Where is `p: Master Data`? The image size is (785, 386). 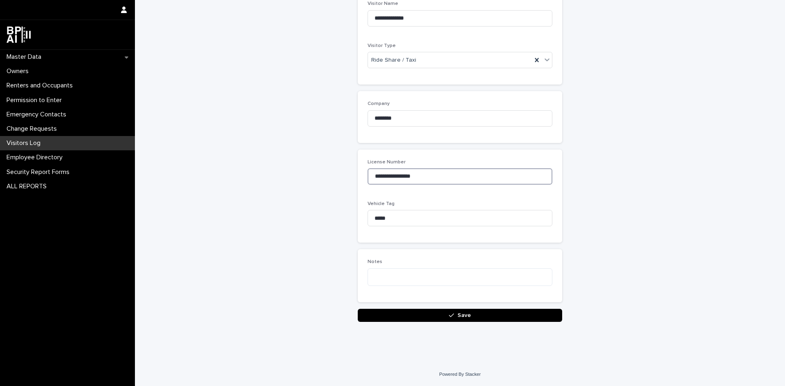 p: Master Data is located at coordinates (25, 57).